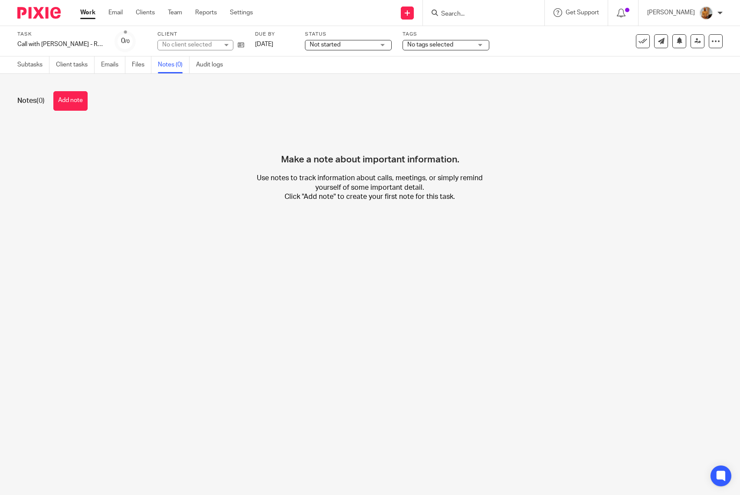 The width and height of the screenshot is (740, 495). Describe the element at coordinates (201, 34) in the screenshot. I see `label: Client` at that location.